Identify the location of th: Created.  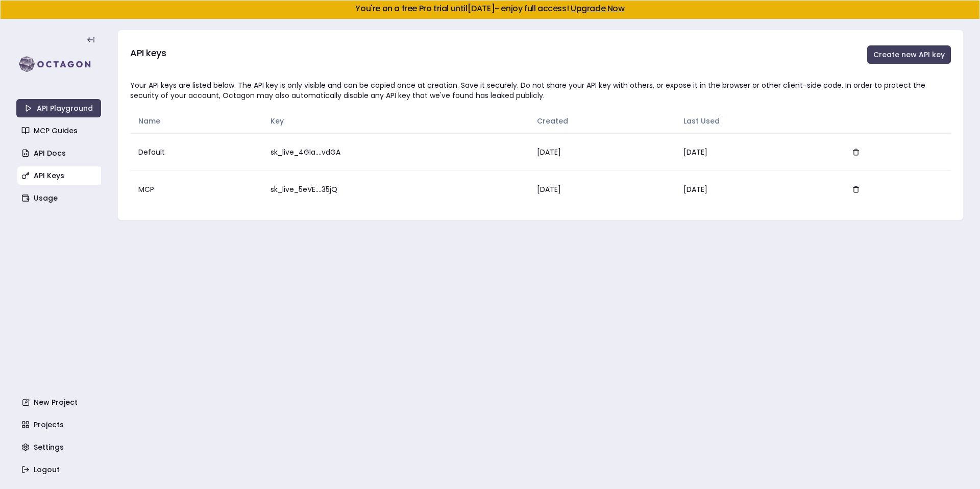
(601, 121).